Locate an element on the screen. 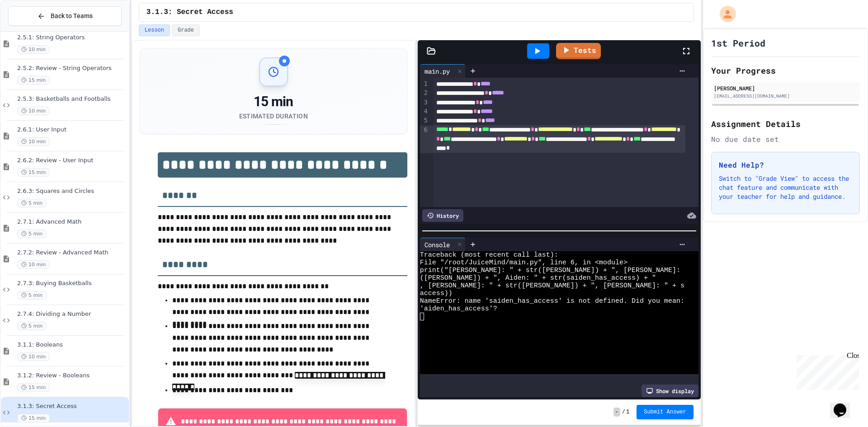 The image size is (868, 427). span: 2.6.1: User Input is located at coordinates (72, 130).